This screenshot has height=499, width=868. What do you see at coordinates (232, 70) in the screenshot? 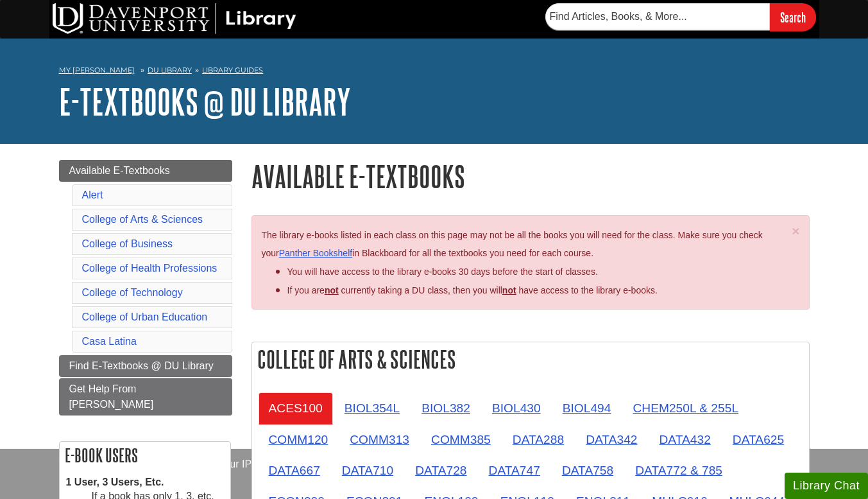
I see `a: Library Guides` at bounding box center [232, 70].